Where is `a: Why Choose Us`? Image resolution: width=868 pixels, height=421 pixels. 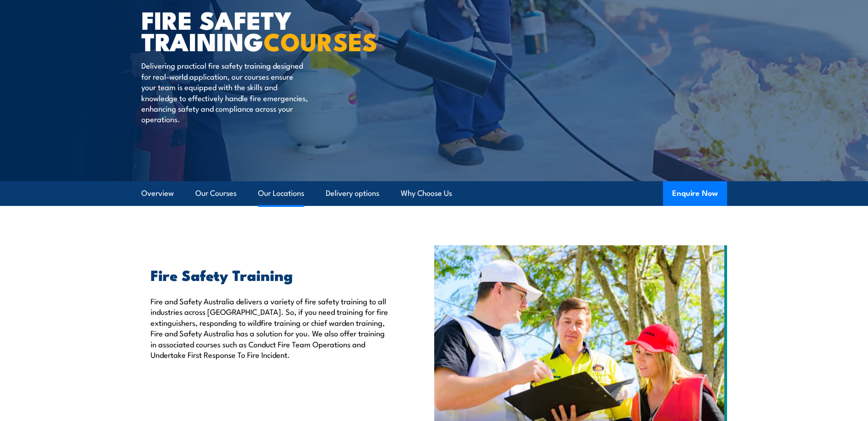
a: Why Choose Us is located at coordinates (427, 193).